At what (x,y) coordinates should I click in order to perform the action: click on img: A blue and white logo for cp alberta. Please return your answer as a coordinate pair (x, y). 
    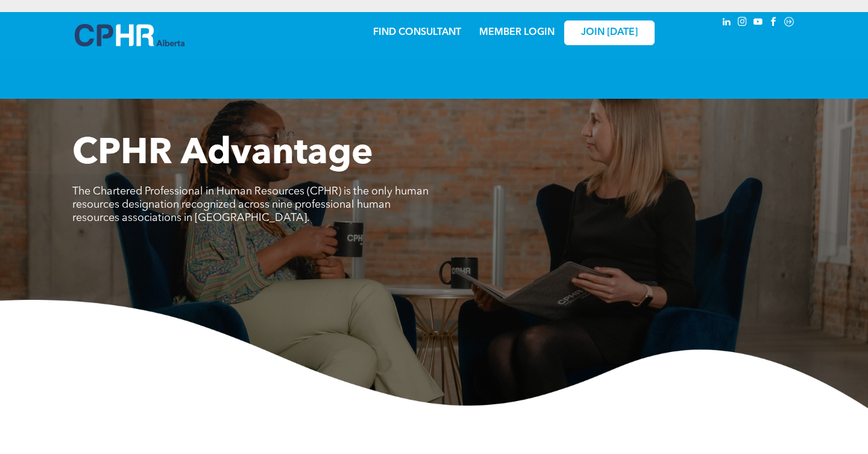
    Looking at the image, I should click on (130, 35).